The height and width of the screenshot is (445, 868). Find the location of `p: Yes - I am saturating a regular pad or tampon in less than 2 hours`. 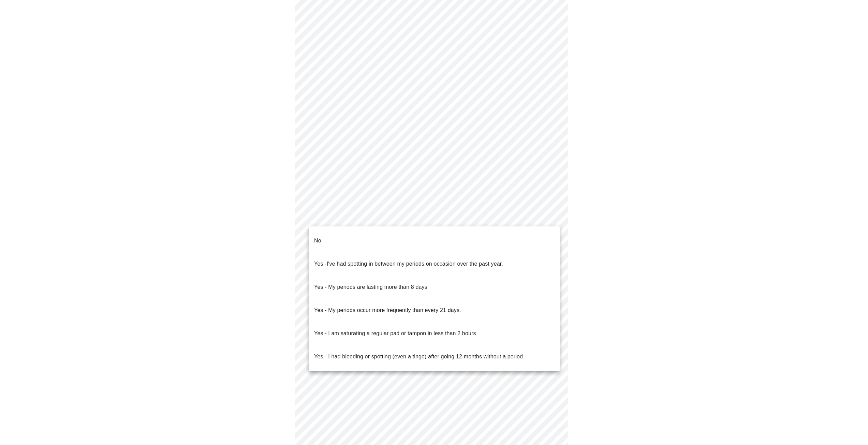

p: Yes - I am saturating a regular pad or tampon in less than 2 hours is located at coordinates (395, 333).